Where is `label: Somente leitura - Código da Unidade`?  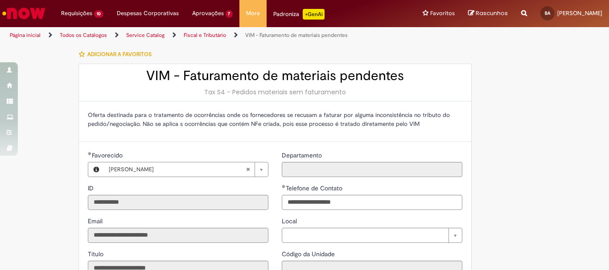
label: Somente leitura - Código da Unidade is located at coordinates (309, 254).